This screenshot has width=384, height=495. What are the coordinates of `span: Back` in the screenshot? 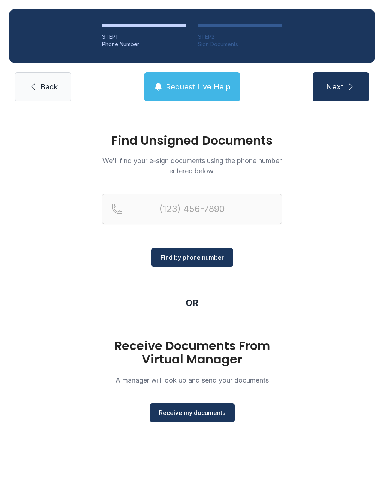 It's located at (49, 87).